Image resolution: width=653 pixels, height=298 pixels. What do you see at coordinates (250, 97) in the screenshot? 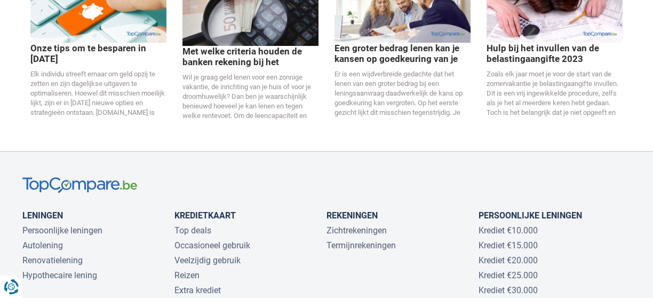
I see `p: Wil je graag geld lenen voor een zonnige vakantie, de inrichting van je huis of voor je droomhuwe...` at bounding box center [250, 97].